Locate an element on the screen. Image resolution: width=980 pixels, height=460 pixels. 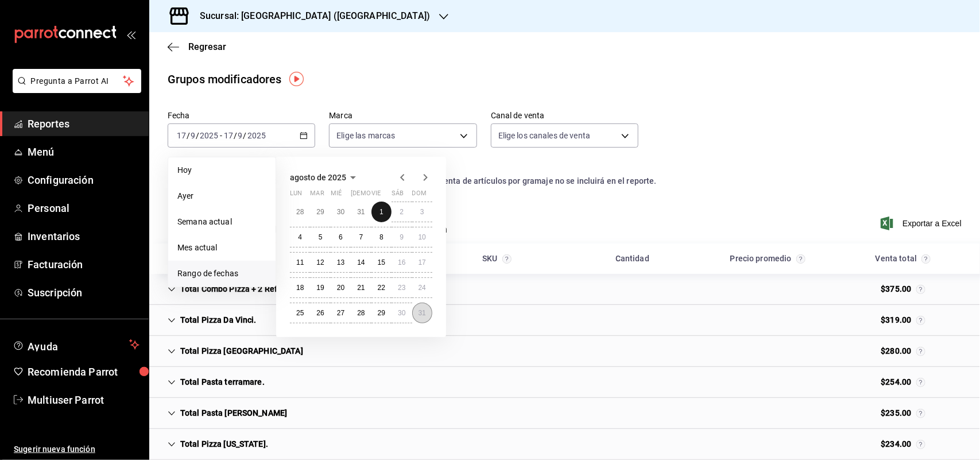
button: 10 de agosto de 2025 is located at coordinates (422, 238).